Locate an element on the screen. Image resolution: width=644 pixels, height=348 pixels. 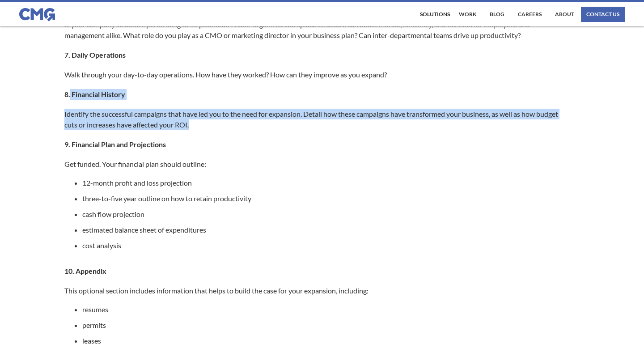
li: three-to-five year outline on how to retain productivity is located at coordinates (326, 198).